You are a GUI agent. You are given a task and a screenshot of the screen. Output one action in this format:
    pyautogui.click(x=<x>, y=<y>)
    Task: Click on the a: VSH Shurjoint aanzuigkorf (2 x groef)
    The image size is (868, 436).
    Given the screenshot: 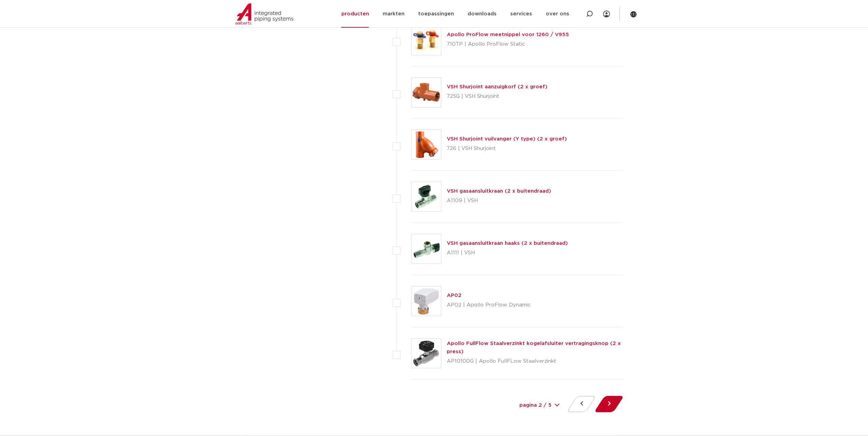 What is the action you would take?
    pyautogui.click(x=497, y=87)
    